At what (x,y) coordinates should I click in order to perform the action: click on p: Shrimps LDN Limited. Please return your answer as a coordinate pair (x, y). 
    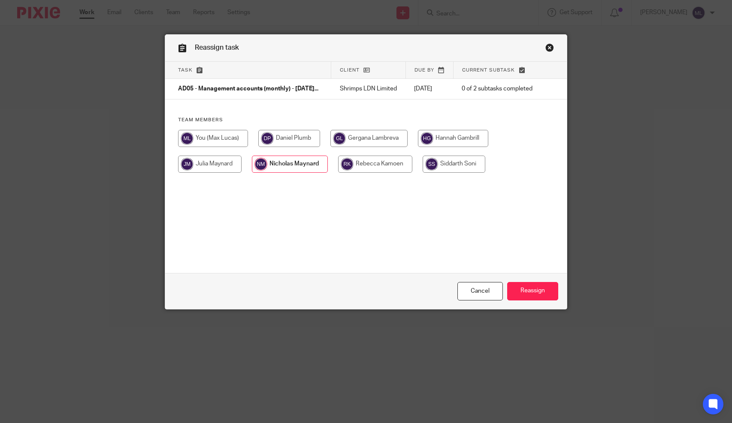
    Looking at the image, I should click on (368, 89).